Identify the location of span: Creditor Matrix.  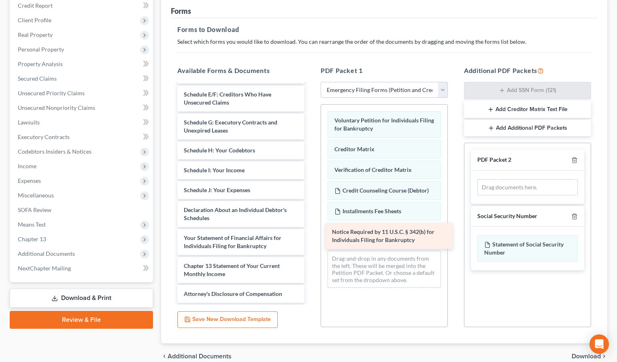
(354, 149).